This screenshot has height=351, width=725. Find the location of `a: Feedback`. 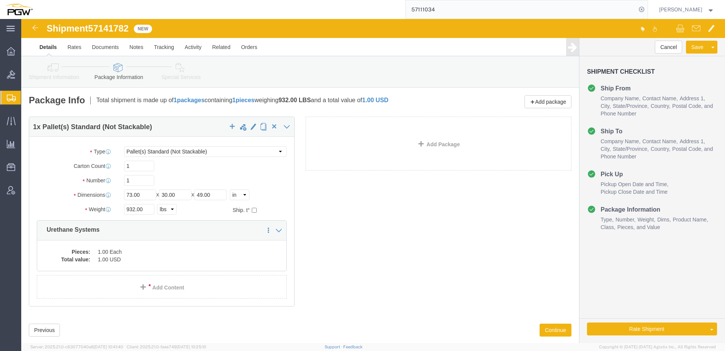

a: Feedback is located at coordinates (353, 346).